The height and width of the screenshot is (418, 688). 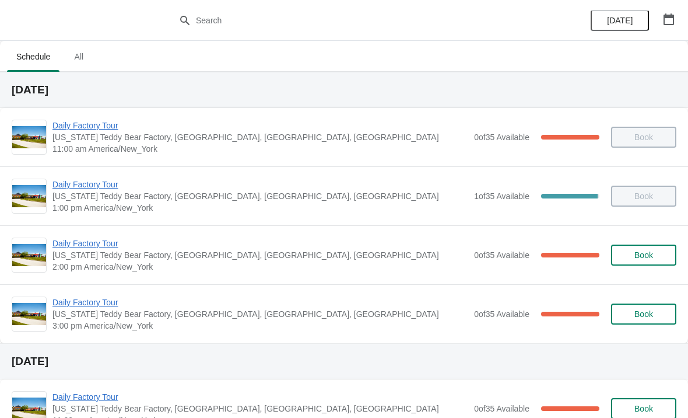 I want to click on span: 3:00 pm America/New_York, so click(x=260, y=325).